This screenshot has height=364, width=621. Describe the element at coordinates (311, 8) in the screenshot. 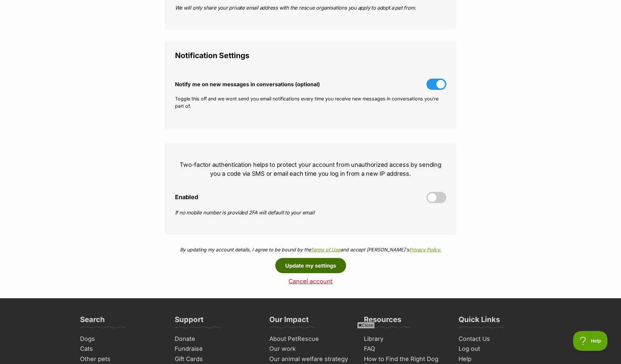

I see `p: We will only share your private email address with the rescue organisations you apply to adopt a ...` at that location.